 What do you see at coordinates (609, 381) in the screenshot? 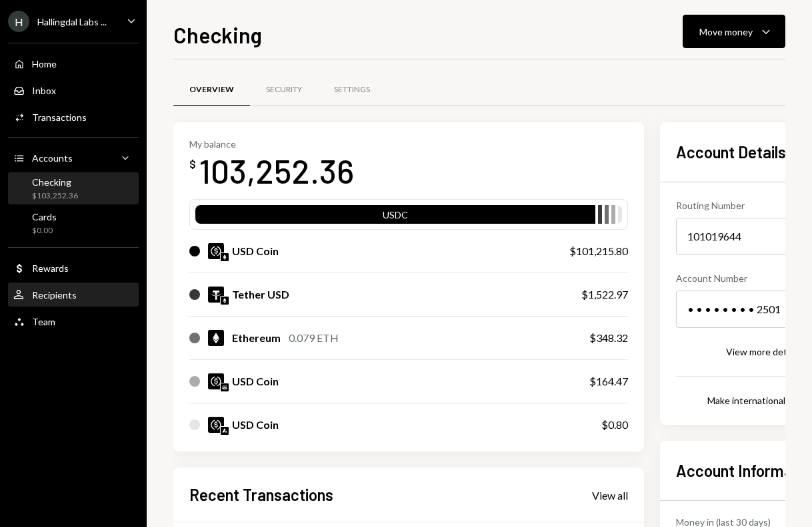
I see `div: $164.47` at bounding box center [609, 381].